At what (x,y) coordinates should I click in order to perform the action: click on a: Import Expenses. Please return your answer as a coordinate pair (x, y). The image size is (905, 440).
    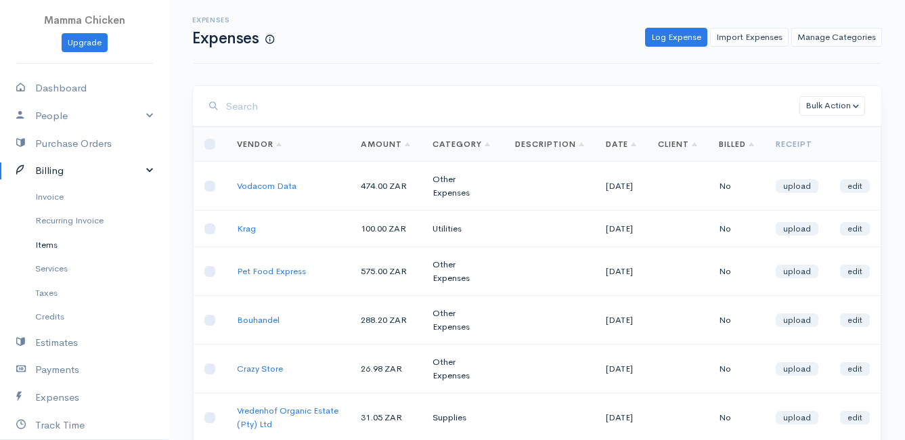
    Looking at the image, I should click on (750, 37).